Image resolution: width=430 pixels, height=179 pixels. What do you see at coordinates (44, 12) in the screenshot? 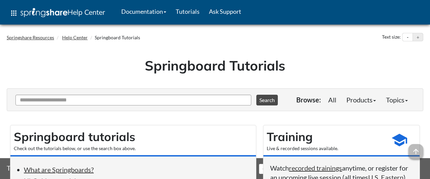
I see `img: Springshare` at bounding box center [44, 12].